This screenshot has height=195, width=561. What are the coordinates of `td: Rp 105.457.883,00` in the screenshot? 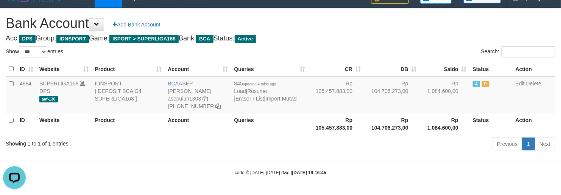 It's located at (336, 95).